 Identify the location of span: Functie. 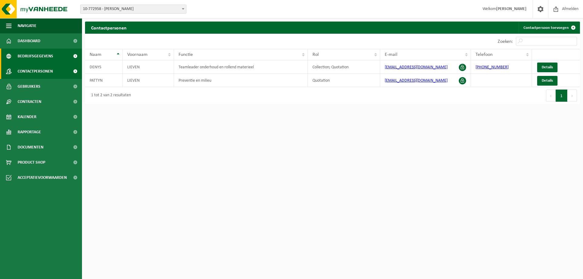
(185, 55).